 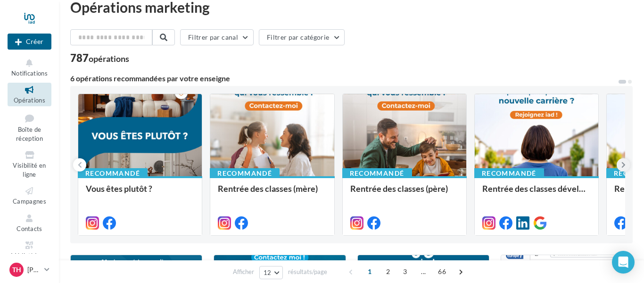 I want to click on button: Créer, so click(x=29, y=41).